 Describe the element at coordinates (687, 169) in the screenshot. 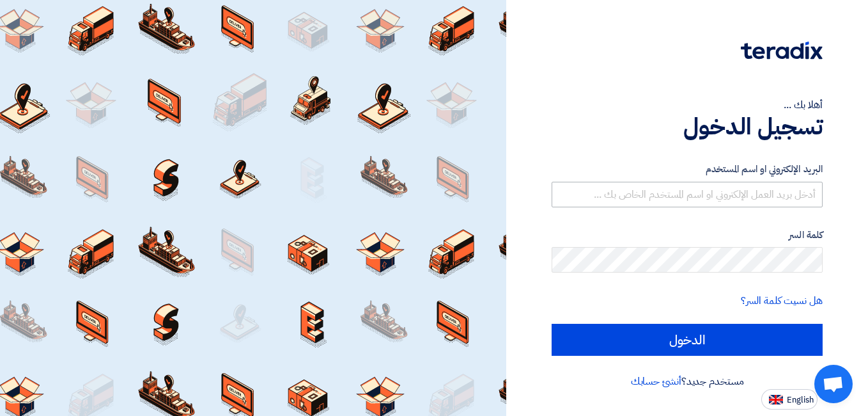

I see `label: البريد الإلكتروني او اسم المستخدم` at that location.